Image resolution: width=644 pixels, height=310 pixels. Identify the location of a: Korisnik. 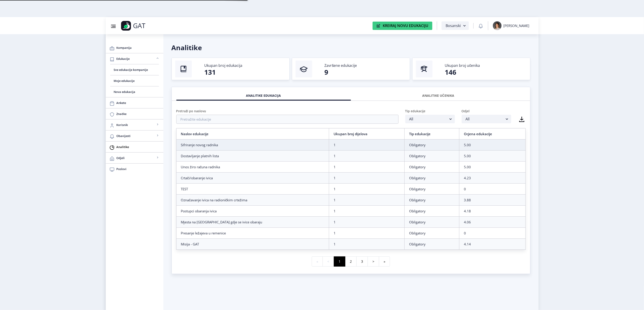
(134, 125).